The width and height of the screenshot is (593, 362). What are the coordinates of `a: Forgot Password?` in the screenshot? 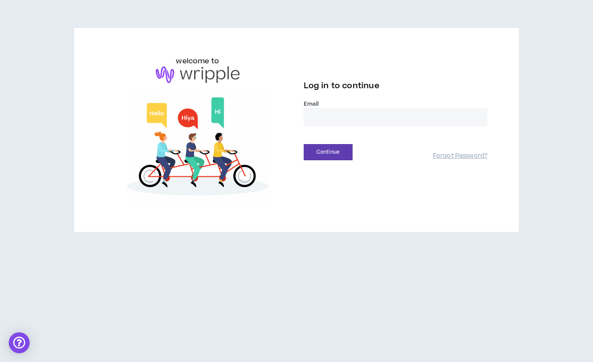 It's located at (460, 156).